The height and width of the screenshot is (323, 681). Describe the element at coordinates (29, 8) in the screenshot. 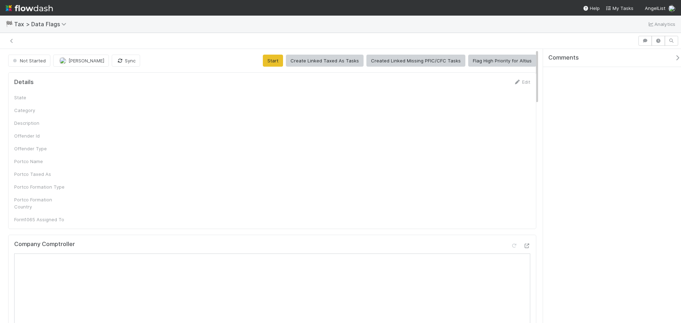

I see `img: logo-inverted-e16ddd16eac7371096b0.svg` at that location.